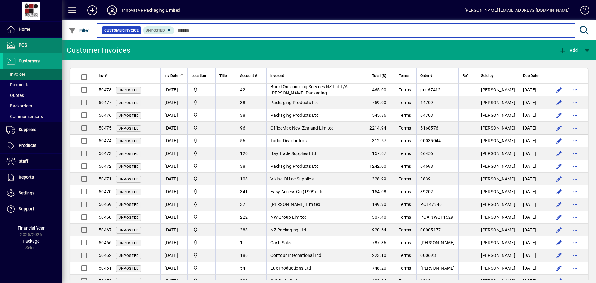 The width and height of the screenshot is (596, 283). What do you see at coordinates (33, 45) in the screenshot?
I see `a: POS` at bounding box center [33, 45].